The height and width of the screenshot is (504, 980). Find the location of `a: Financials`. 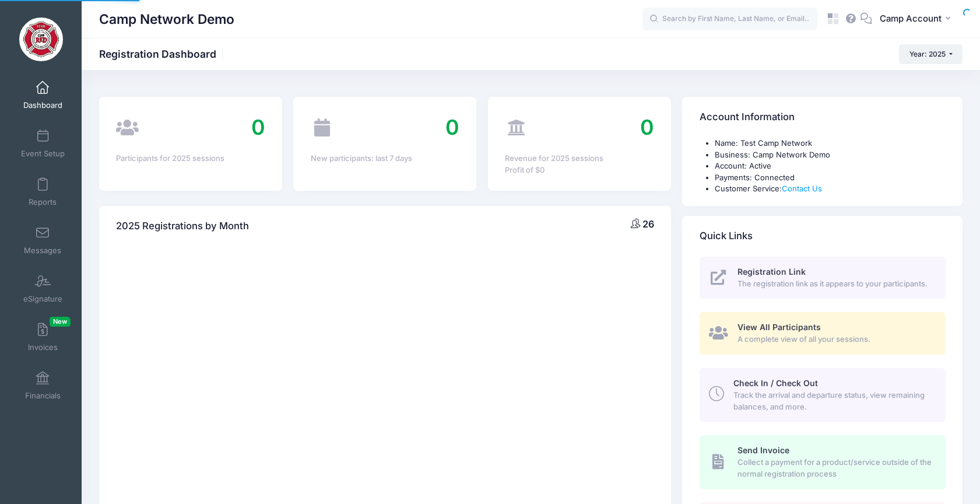

a: Financials is located at coordinates (43, 386).